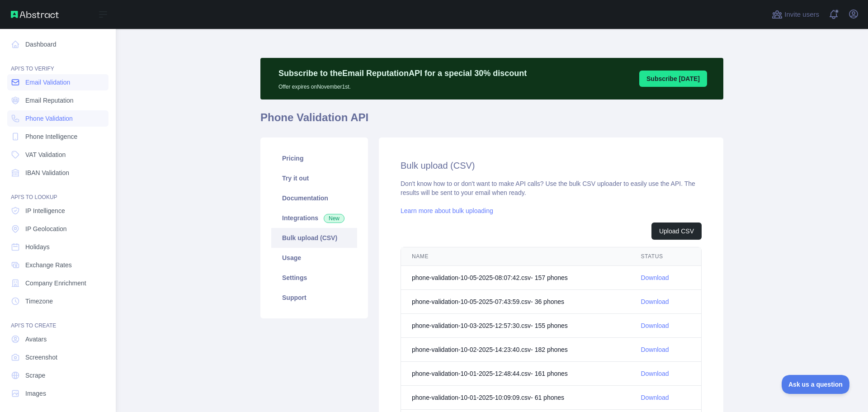  What do you see at coordinates (36, 340) in the screenshot?
I see `span: Avatars` at bounding box center [36, 340].